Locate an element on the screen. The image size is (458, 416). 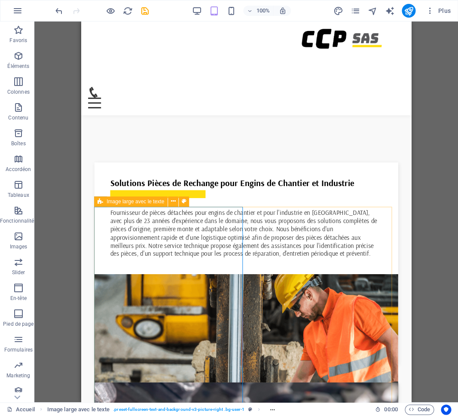
span: . preset-fullscreen-text-and-background-v3-picture-right .bg-user-1 is located at coordinates (179, 410).